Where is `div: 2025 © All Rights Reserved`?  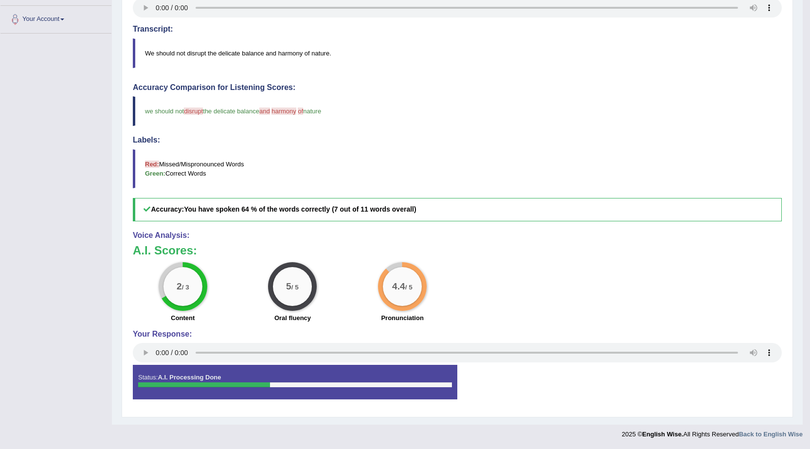 div: 2025 © All Rights Reserved is located at coordinates (713, 432).